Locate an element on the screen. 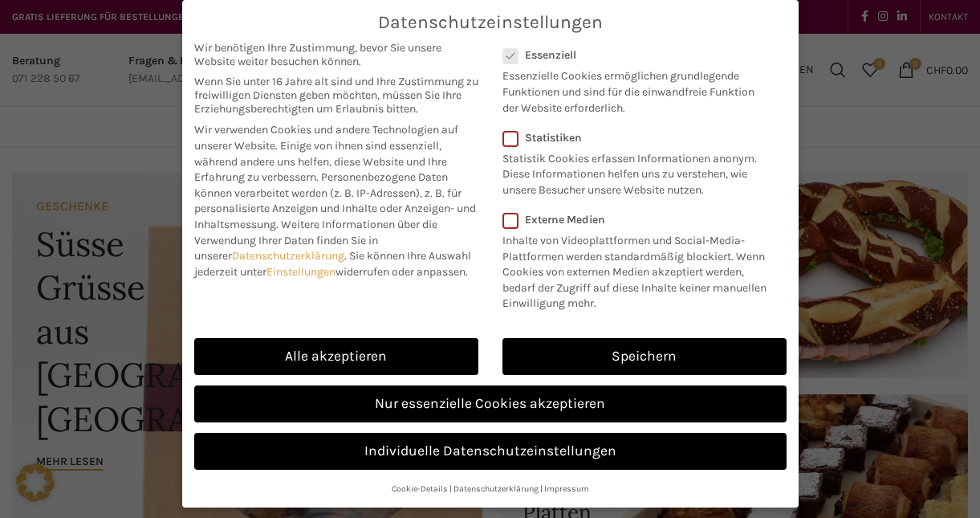 The height and width of the screenshot is (518, 980). p: Statistik Cookies erfassen Informationen anonym. Diese Informationen helfen uns zu verstehen, wie... is located at coordinates (634, 171).